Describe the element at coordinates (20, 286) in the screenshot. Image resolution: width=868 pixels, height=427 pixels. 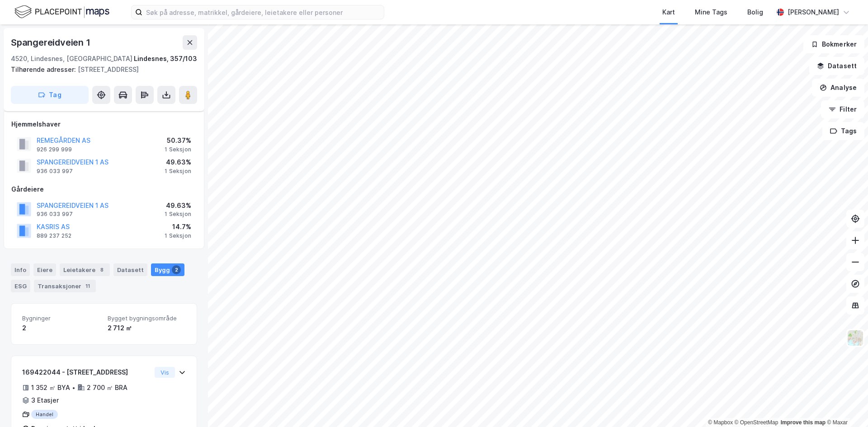
I see `div: ESG` at that location.